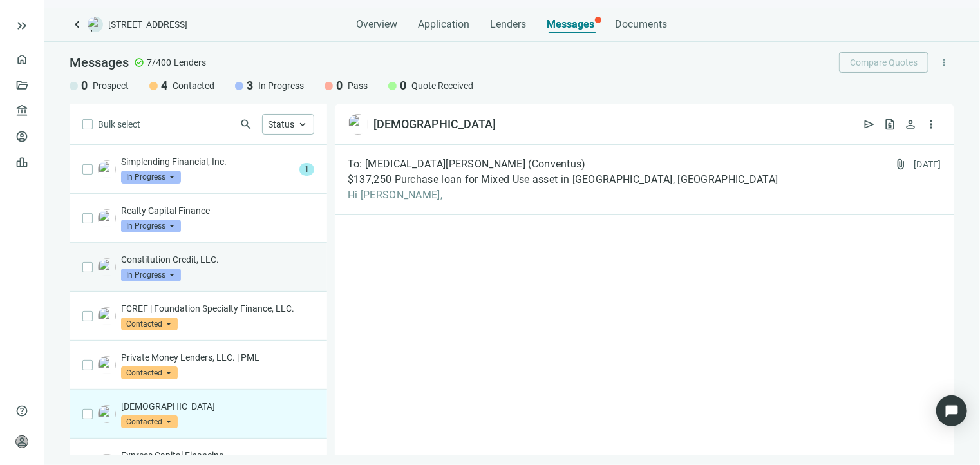 This screenshot has height=465, width=980. I want to click on span: 3, so click(250, 86).